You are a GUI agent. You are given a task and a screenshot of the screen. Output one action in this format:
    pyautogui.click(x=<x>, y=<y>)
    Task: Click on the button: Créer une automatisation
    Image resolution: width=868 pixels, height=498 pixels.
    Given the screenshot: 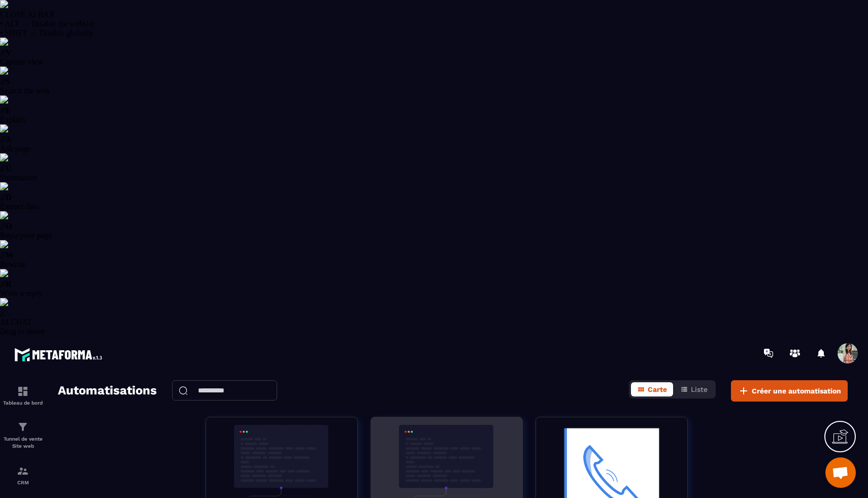 What is the action you would take?
    pyautogui.click(x=790, y=391)
    